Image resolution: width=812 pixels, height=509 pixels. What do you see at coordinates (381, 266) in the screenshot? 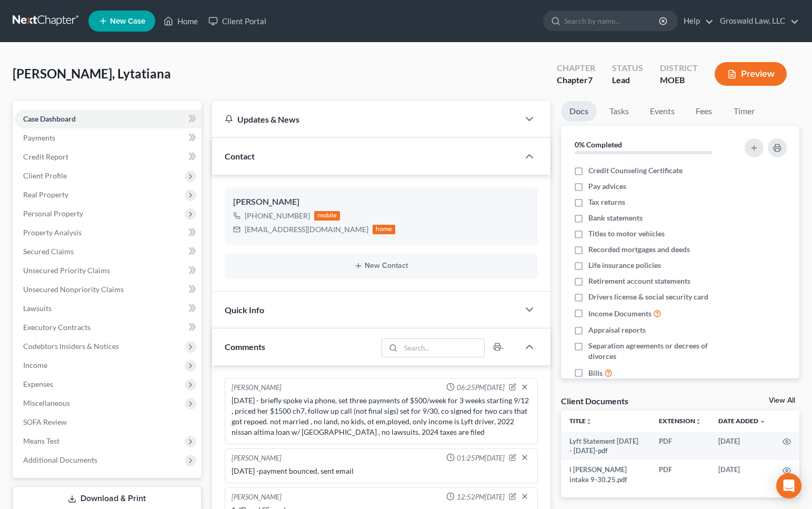
I see `button: New Contact` at bounding box center [381, 266].